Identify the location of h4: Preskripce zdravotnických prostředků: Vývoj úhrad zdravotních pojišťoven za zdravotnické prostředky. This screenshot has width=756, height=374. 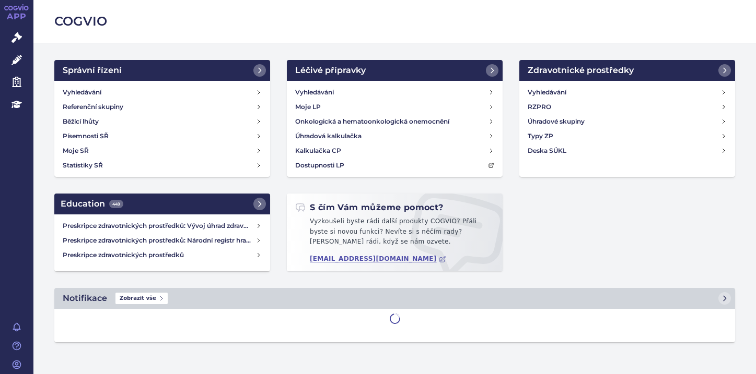
(159, 226).